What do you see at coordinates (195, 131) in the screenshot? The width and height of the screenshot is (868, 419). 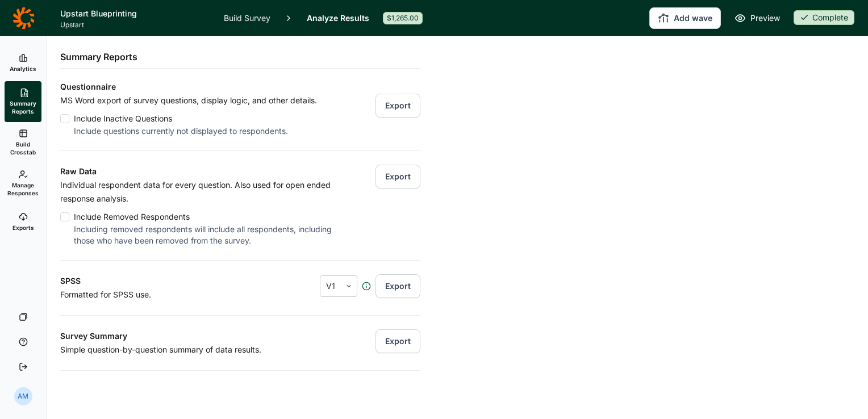 I see `div: Include questions currently not displayed to respondents.` at bounding box center [195, 131].